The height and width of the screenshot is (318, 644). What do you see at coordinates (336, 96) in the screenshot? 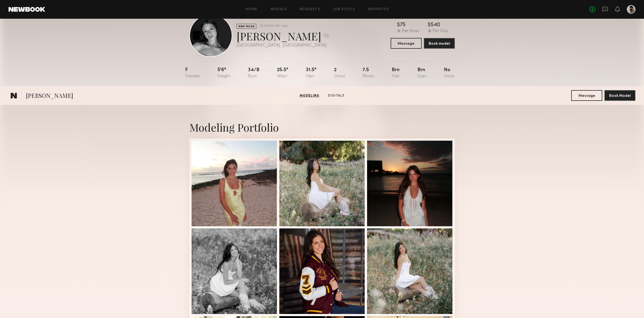
I see `a: Digitals` at bounding box center [336, 96].